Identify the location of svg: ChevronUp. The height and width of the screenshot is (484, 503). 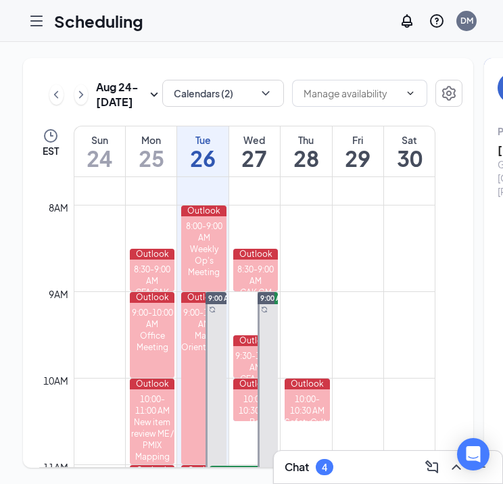
(457, 467).